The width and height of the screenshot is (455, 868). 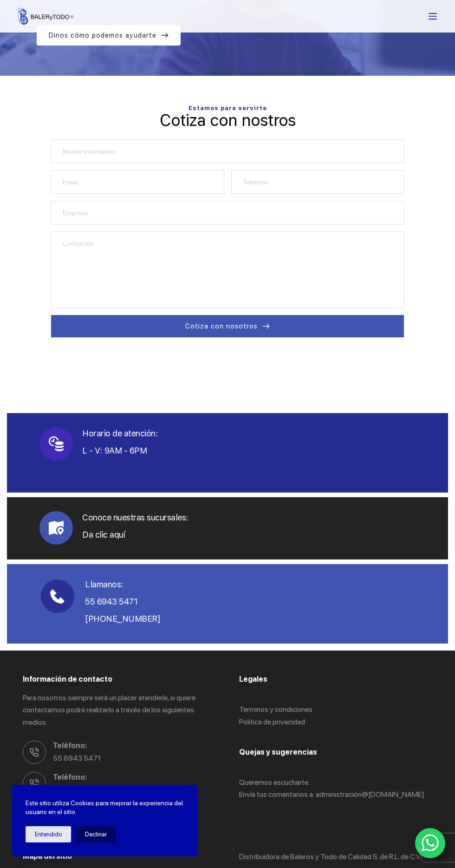 What do you see at coordinates (135, 517) in the screenshot?
I see `span: Conoce nuestras sucursales:` at bounding box center [135, 517].